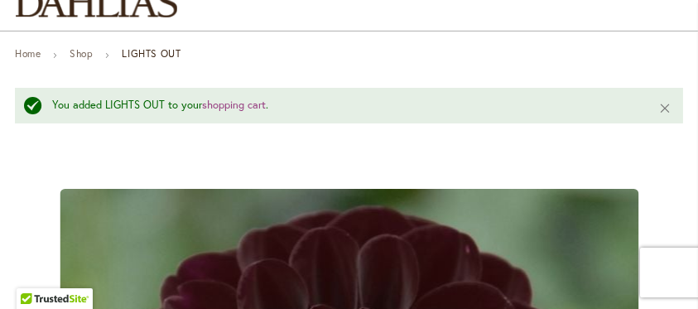 The image size is (698, 309). I want to click on a: shopping cart, so click(233, 104).